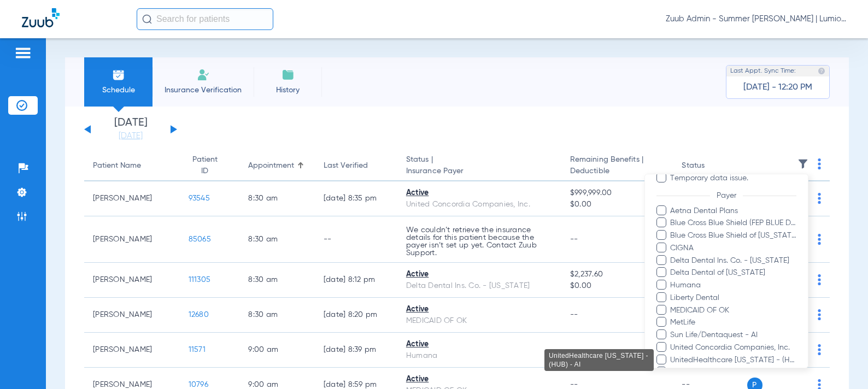  Describe the element at coordinates (733, 297) in the screenshot. I see `span: Liberty Dental` at that location.